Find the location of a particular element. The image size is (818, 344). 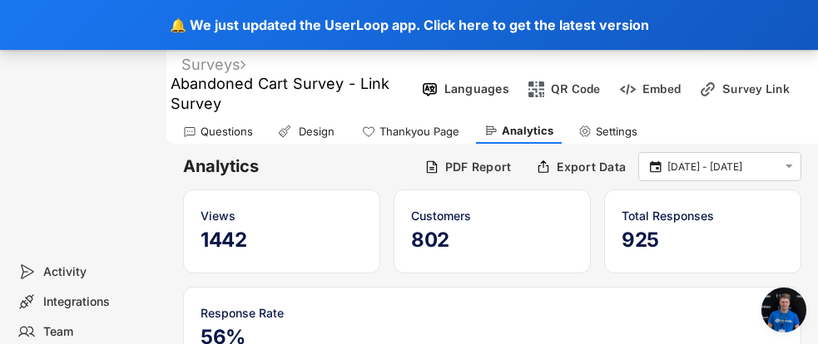

div: Embed is located at coordinates (661, 89).